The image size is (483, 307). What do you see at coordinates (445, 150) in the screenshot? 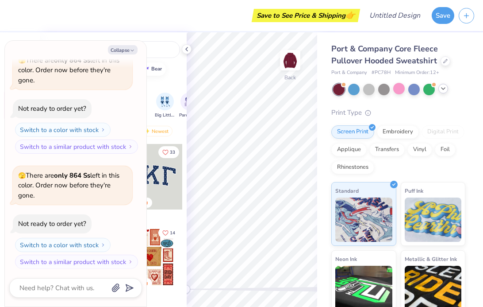
I see `div: Foil` at bounding box center [445, 150].